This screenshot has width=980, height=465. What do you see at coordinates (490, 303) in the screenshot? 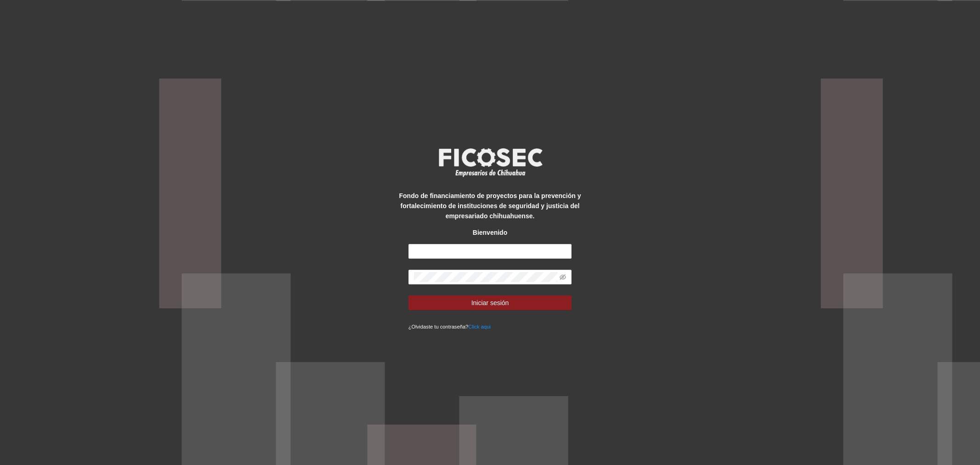
I see `span: Iniciar sesión` at bounding box center [490, 303].